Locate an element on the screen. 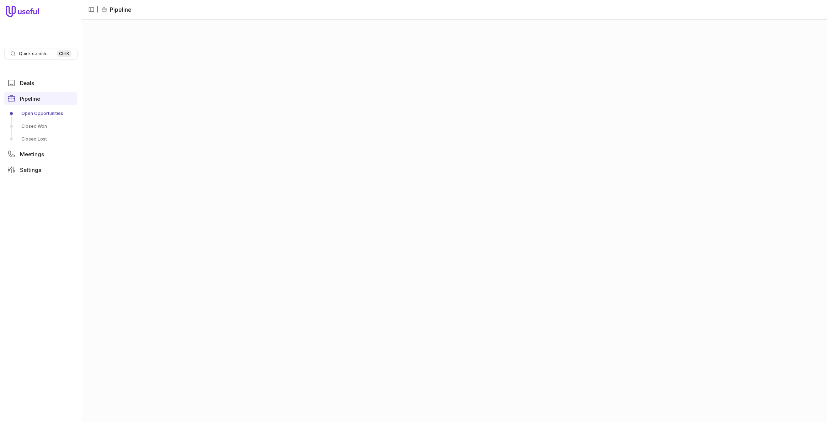 The image size is (827, 422). span: Settings is located at coordinates (31, 170).